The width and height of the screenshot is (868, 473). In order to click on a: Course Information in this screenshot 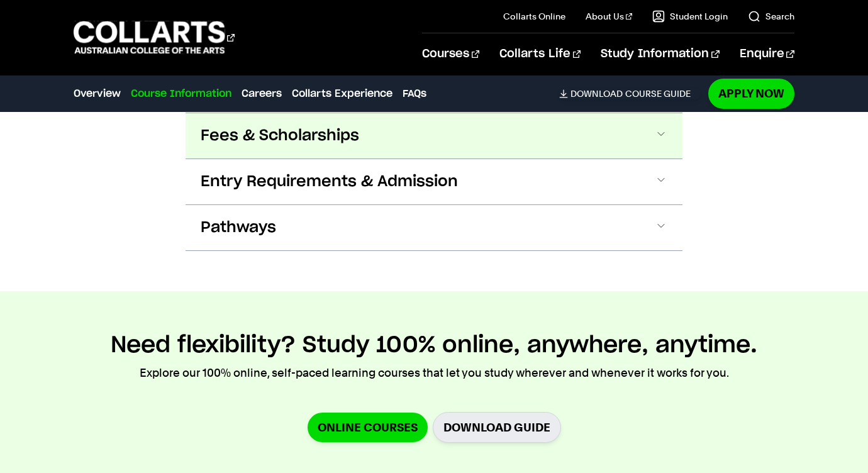, I will do `click(181, 93)`.